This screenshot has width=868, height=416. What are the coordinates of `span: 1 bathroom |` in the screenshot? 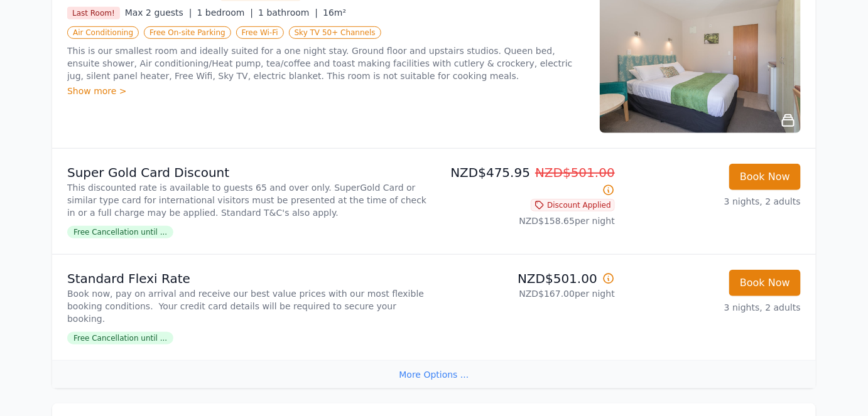 It's located at (288, 12).